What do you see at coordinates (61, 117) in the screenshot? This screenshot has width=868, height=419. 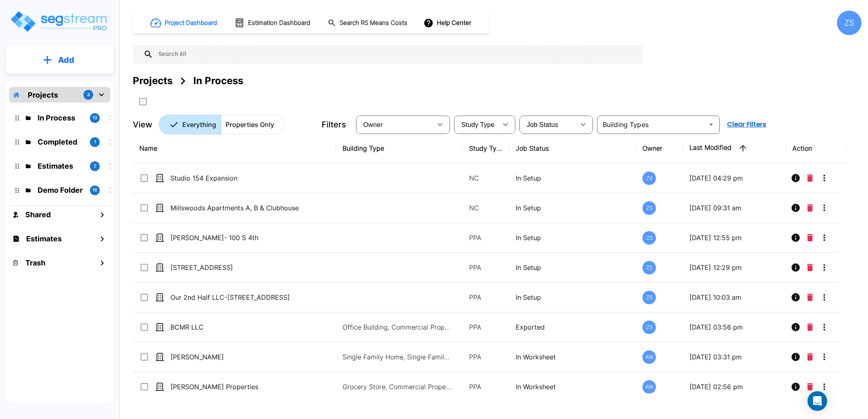 I see `p: In Process` at bounding box center [61, 117].